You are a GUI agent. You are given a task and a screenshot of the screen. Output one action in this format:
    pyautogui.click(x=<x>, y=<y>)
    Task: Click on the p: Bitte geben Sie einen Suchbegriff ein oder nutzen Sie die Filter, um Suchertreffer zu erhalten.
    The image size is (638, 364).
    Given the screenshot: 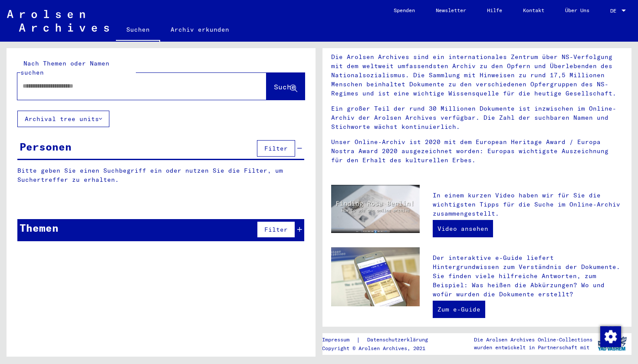 What is the action you would take?
    pyautogui.click(x=161, y=175)
    